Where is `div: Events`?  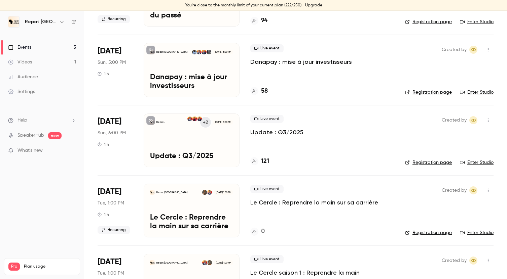 div: Events is located at coordinates (20, 47).